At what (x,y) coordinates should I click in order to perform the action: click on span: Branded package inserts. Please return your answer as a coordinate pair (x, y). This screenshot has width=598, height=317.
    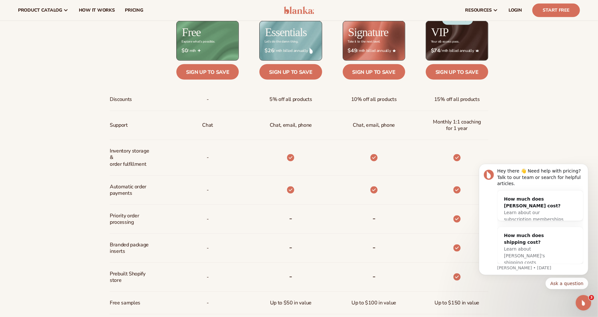
    Looking at the image, I should click on (131, 248).